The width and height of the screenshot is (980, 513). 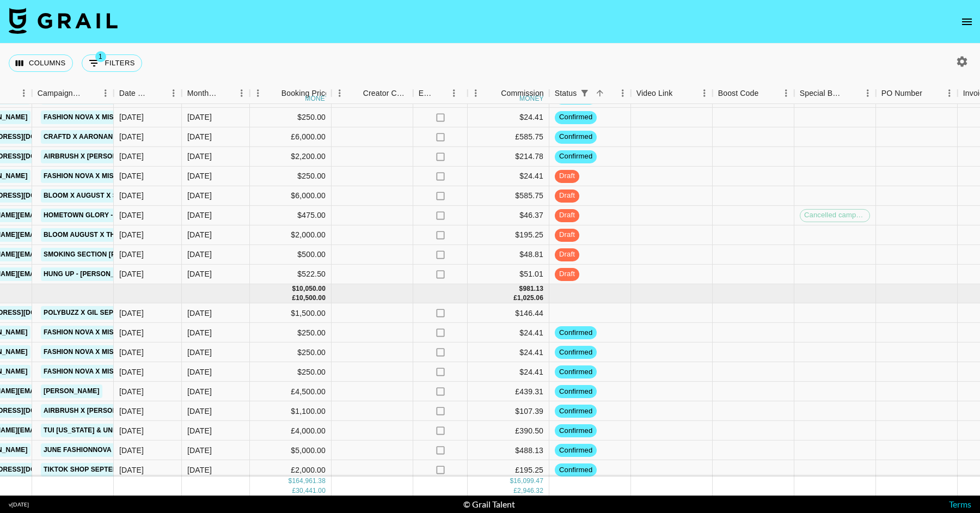 What do you see at coordinates (489, 504) in the screenshot?
I see `div: © Grail Talent` at bounding box center [489, 504].